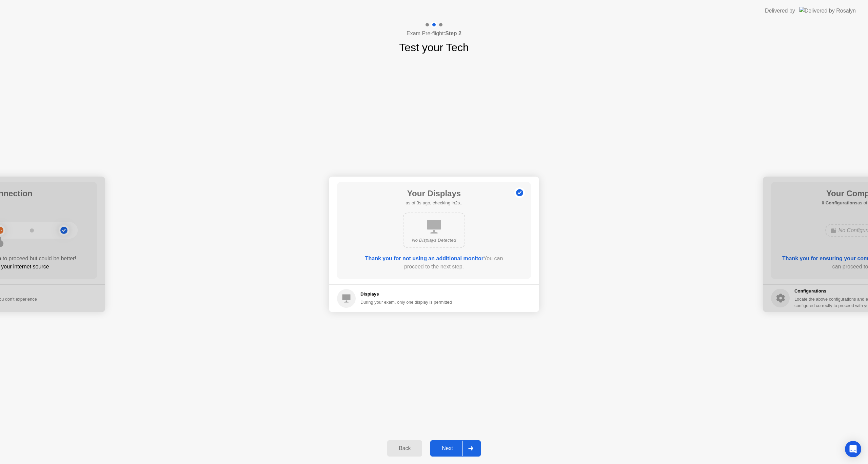 This screenshot has width=868, height=464. Describe the element at coordinates (405, 448) in the screenshot. I see `div: Back` at that location.